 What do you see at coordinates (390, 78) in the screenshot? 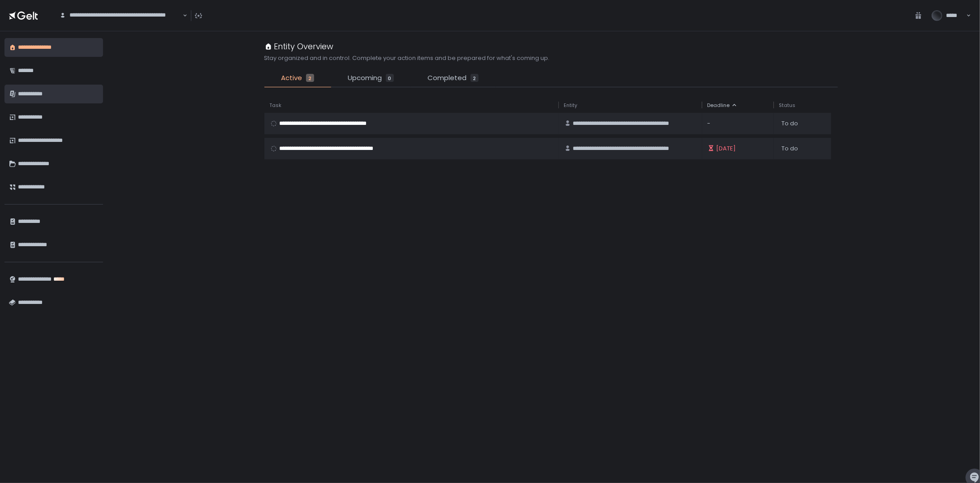
I see `div: 0` at bounding box center [390, 78].